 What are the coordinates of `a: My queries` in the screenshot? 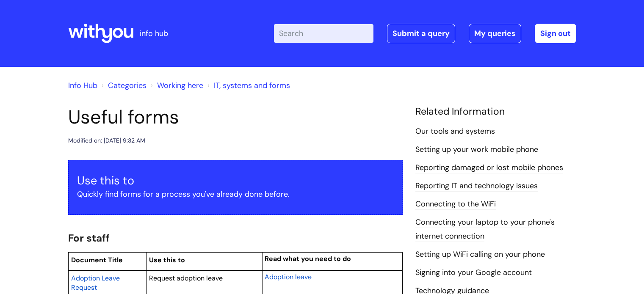 It's located at (495, 34).